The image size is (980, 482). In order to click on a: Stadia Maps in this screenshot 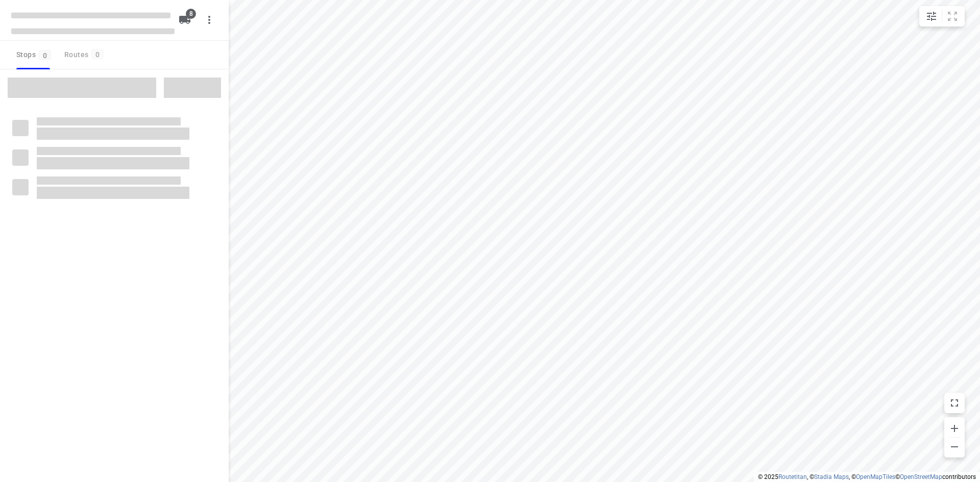, I will do `click(831, 476)`.